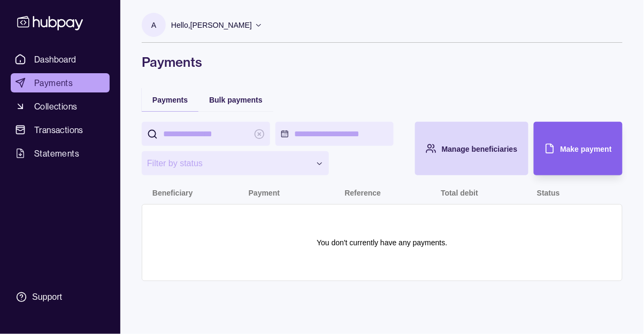 The height and width of the screenshot is (334, 644). Describe the element at coordinates (60, 298) in the screenshot. I see `a: Support` at that location.